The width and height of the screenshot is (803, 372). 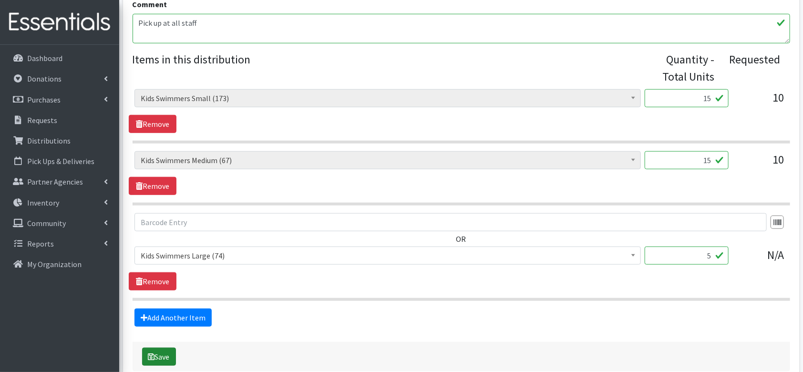 What do you see at coordinates (461, 239) in the screenshot?
I see `label: OR` at bounding box center [461, 239].